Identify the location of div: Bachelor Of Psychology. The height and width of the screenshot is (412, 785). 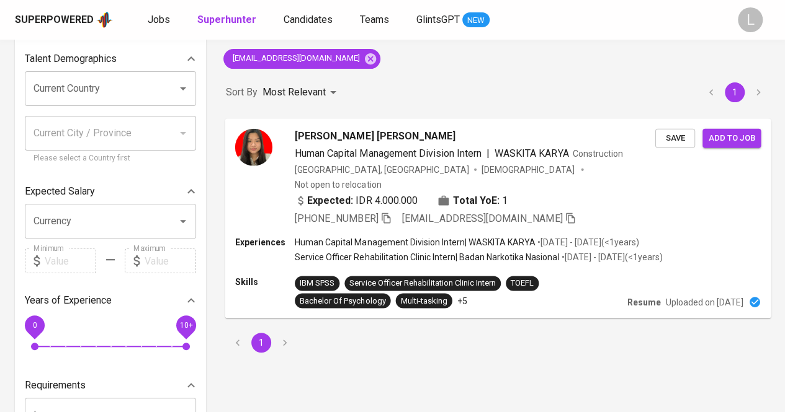
(342, 301).